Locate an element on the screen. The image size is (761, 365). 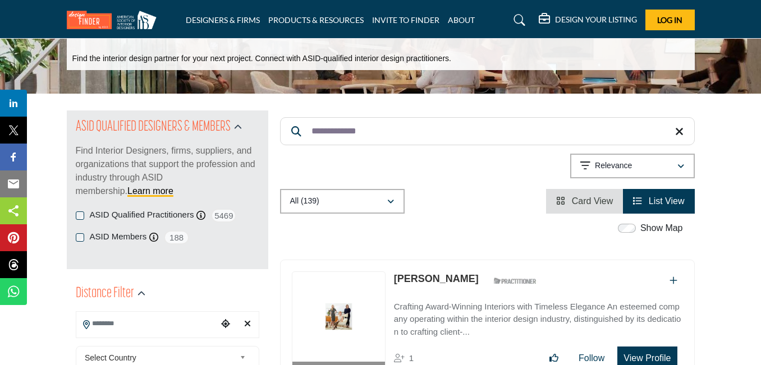
p: Find the interior design partner for your next project. Connect with ASID-qualified interior desi... is located at coordinates (261, 59).